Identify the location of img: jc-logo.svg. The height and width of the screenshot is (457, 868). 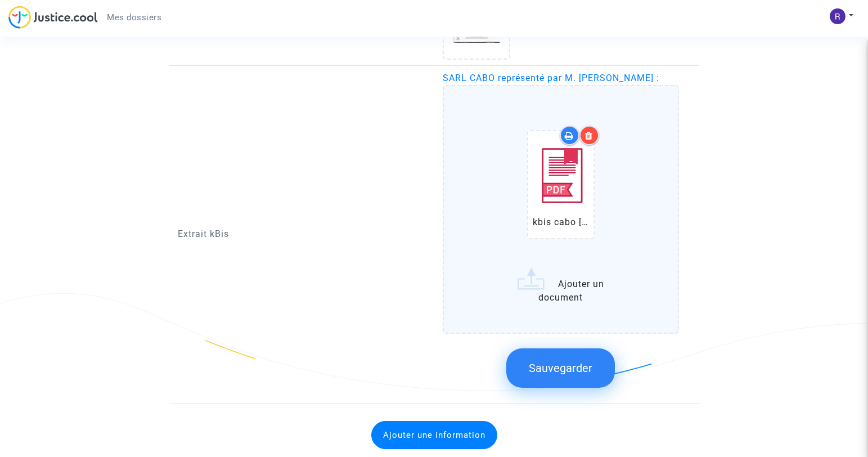
(53, 17).